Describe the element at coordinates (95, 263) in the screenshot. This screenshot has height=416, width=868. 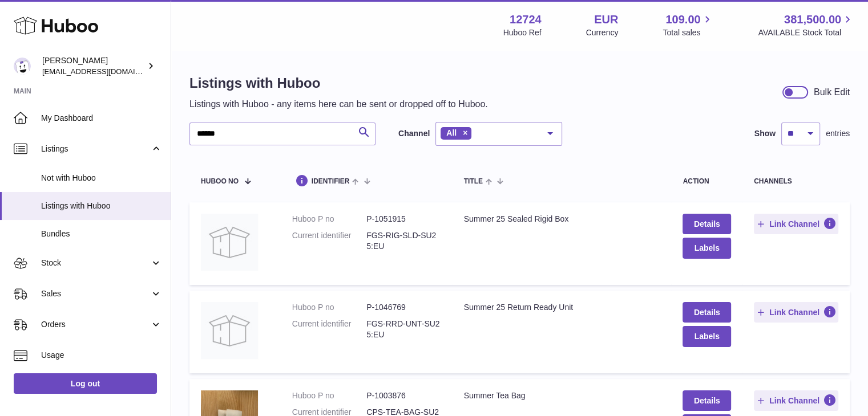
I see `span: Stock` at that location.